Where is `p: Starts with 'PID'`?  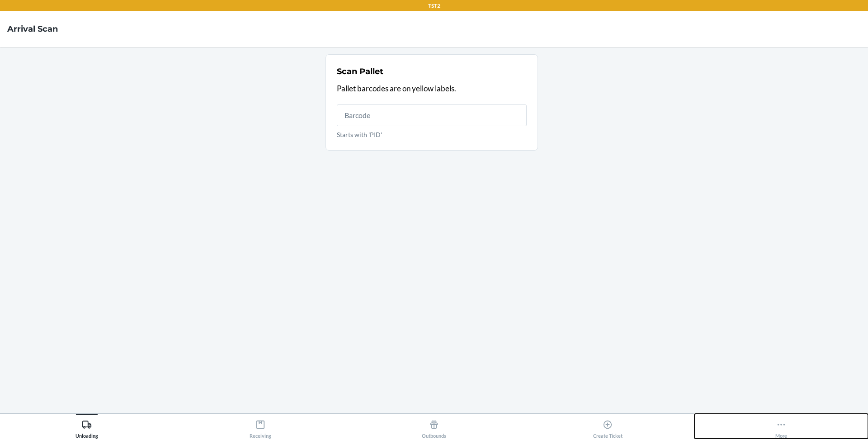
p: Starts with 'PID' is located at coordinates (432, 134).